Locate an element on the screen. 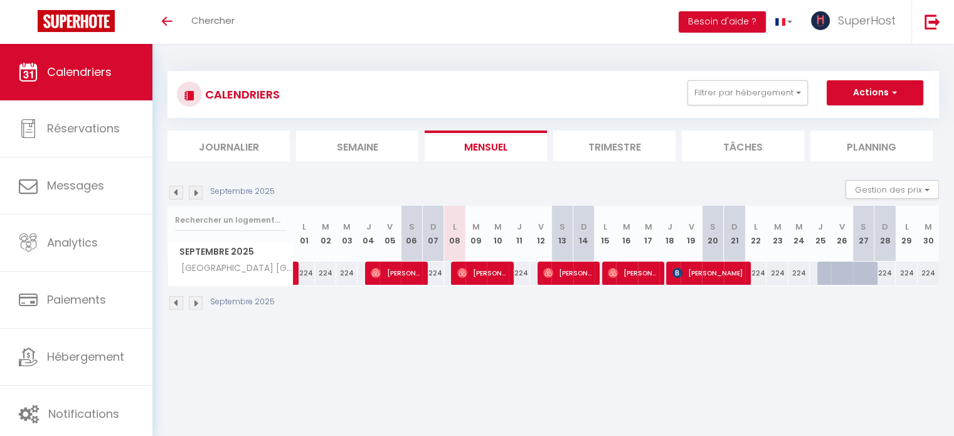 This screenshot has height=436, width=954. span: Chercher is located at coordinates (213, 20).